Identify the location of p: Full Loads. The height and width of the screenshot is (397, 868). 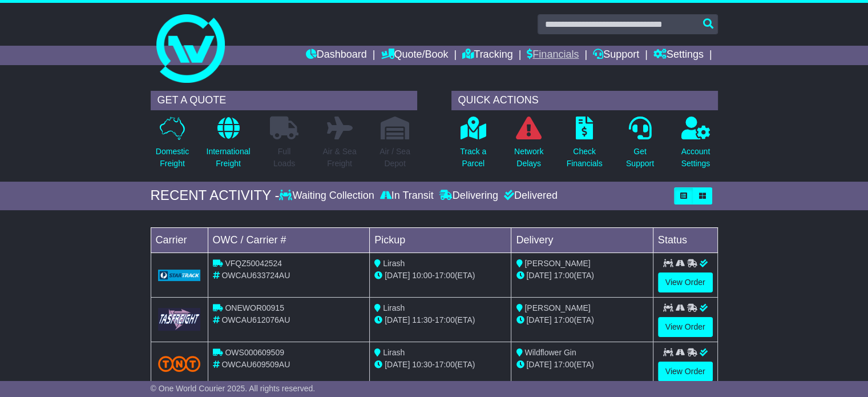
(284, 157).